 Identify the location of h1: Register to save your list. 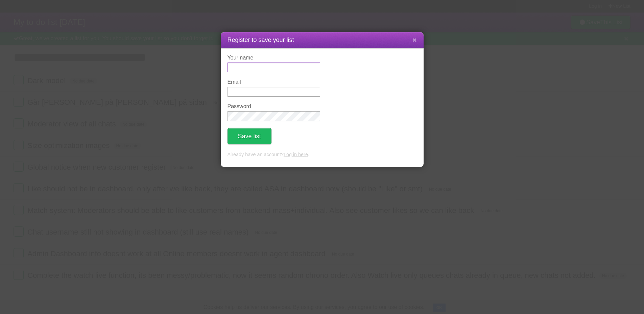
(322, 40).